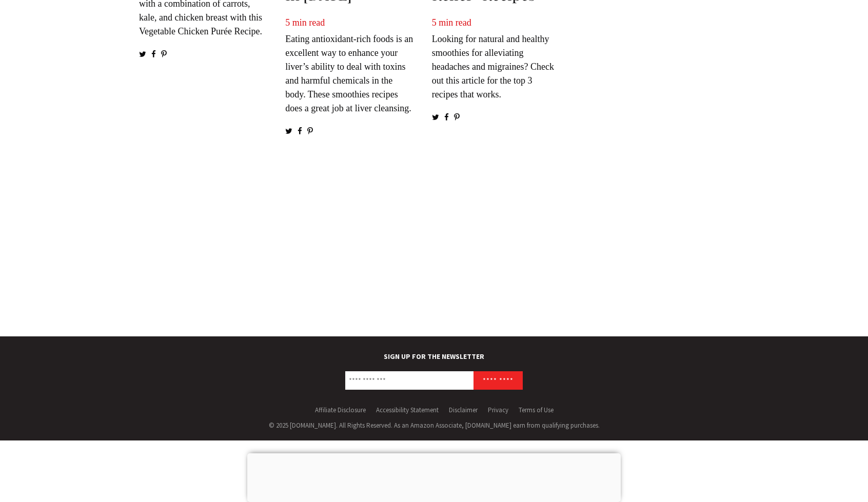 The image size is (868, 502). What do you see at coordinates (536, 410) in the screenshot?
I see `a: Terms of Use` at bounding box center [536, 410].